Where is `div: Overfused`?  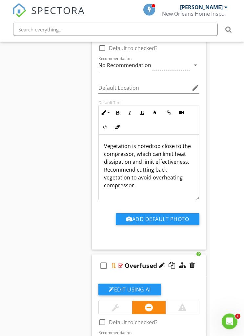
div: Overfused is located at coordinates (140, 266).